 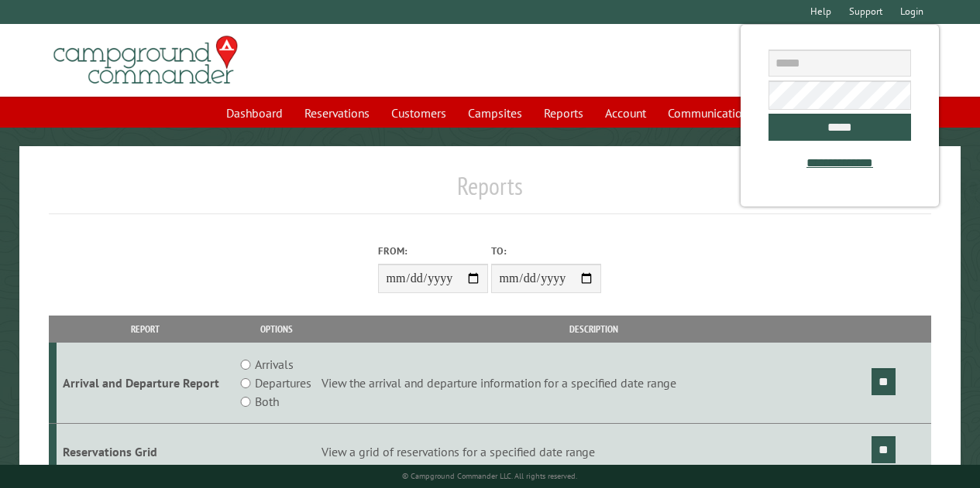 What do you see at coordinates (337, 113) in the screenshot?
I see `a: Reservations` at bounding box center [337, 113].